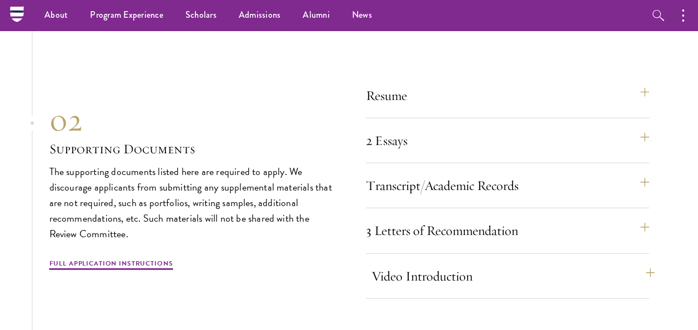 The height and width of the screenshot is (330, 698). I want to click on h3: Supporting Documents, so click(191, 149).